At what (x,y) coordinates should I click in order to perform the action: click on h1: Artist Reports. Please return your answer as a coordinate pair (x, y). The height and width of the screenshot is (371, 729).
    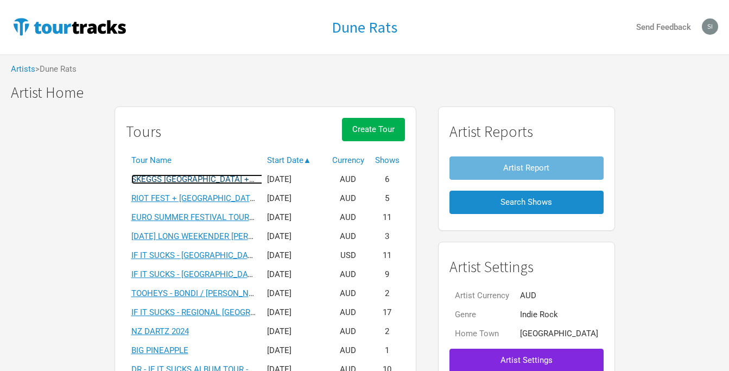
    Looking at the image, I should click on (527, 131).